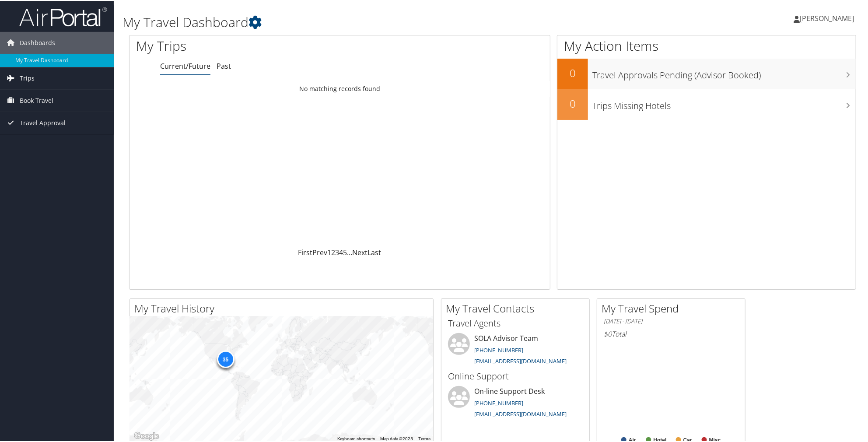 The image size is (868, 442). What do you see at coordinates (185, 65) in the screenshot?
I see `a: Current/Future` at bounding box center [185, 65].